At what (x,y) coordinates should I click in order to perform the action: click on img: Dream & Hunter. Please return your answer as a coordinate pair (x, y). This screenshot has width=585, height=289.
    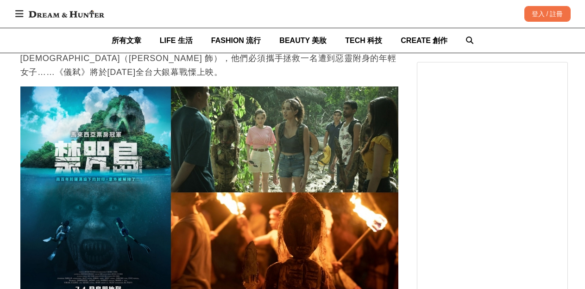
    Looking at the image, I should click on (66, 14).